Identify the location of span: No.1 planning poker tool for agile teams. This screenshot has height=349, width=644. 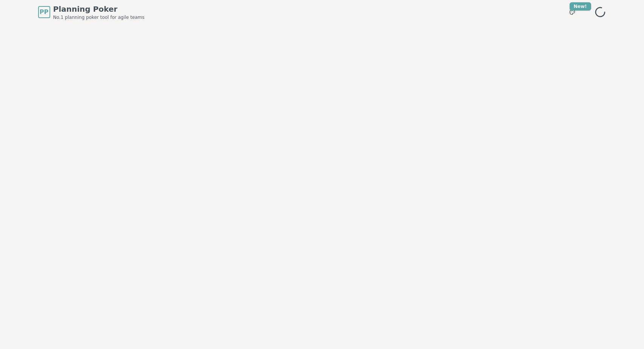
(99, 18).